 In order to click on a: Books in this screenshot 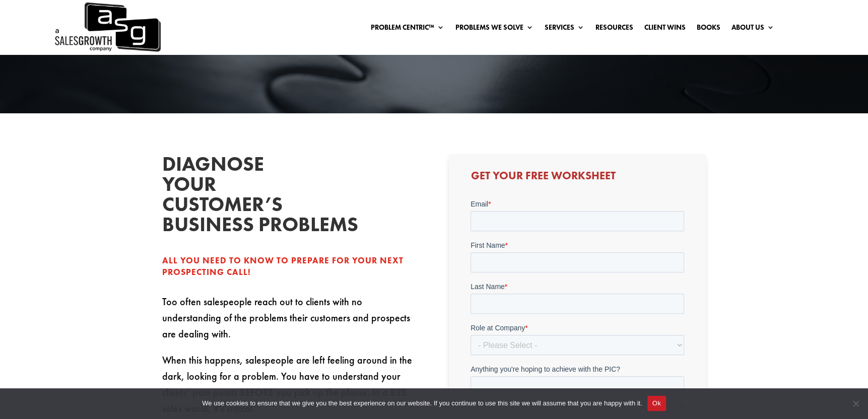, I will do `click(708, 29)`.